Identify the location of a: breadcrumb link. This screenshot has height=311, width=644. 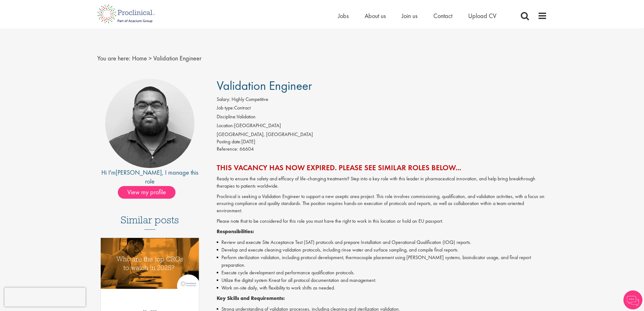
(139, 58).